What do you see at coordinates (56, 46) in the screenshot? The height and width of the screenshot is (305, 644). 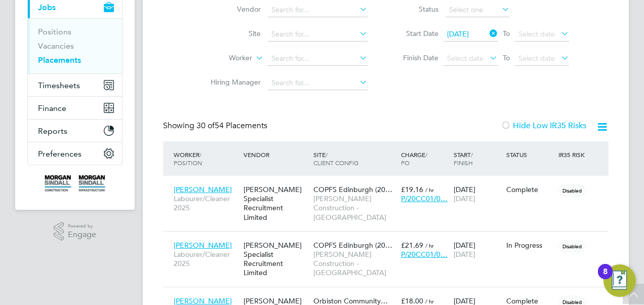 I see `a: Vacancies` at bounding box center [56, 46].